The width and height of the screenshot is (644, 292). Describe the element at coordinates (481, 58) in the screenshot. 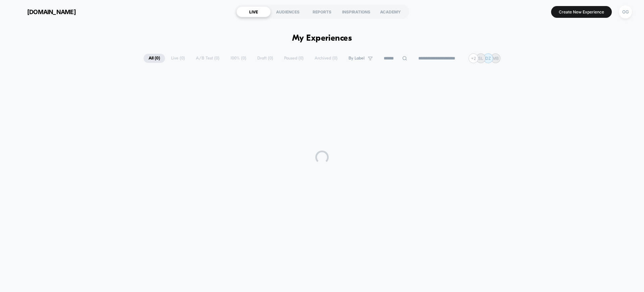

I see `p: SL` at that location.